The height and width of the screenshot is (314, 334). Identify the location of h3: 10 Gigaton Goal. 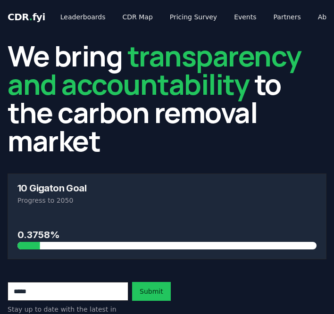
(167, 188).